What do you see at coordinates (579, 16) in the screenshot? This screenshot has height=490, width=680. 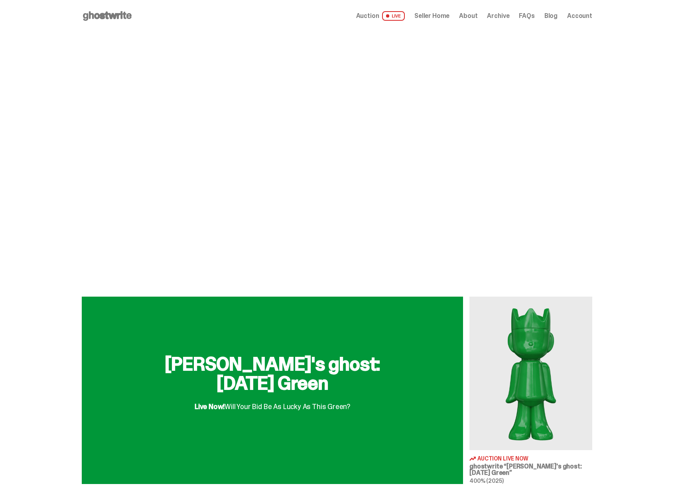 I see `a: Account` at bounding box center [579, 16].